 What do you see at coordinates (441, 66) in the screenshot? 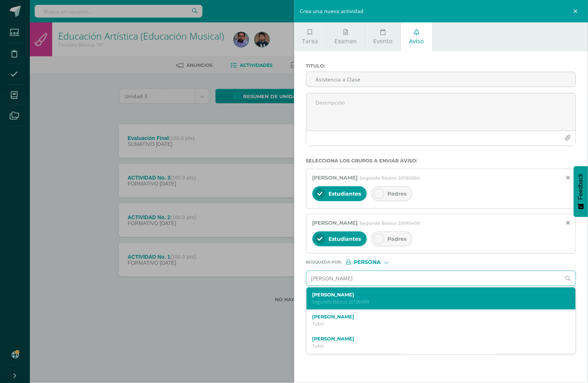
I see `label: Titulo :` at bounding box center [441, 66].